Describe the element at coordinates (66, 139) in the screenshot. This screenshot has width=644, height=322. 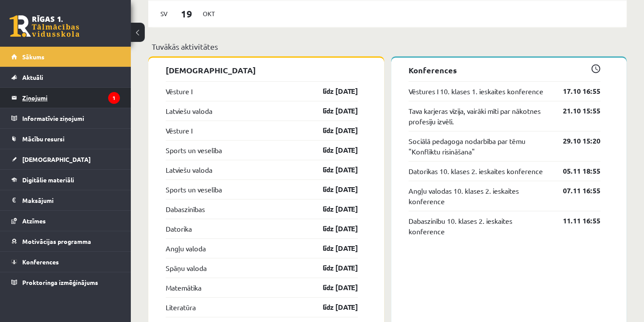
I see `a: Mācību resursi` at that location.